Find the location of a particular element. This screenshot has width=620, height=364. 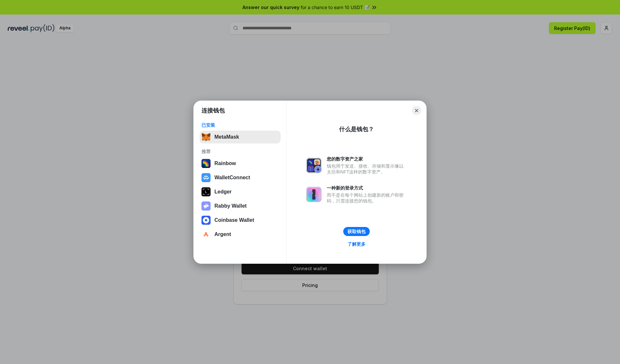

div: Argent is located at coordinates (223, 234).